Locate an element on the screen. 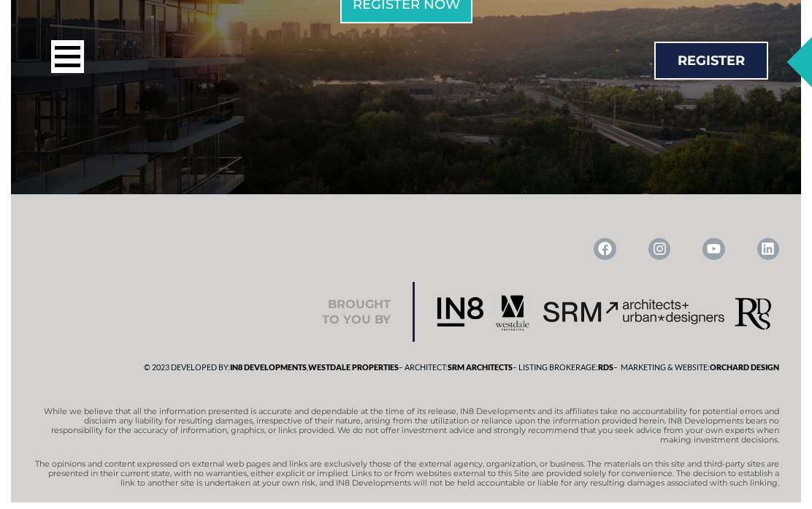  a: IN8 Developments is located at coordinates (268, 367).